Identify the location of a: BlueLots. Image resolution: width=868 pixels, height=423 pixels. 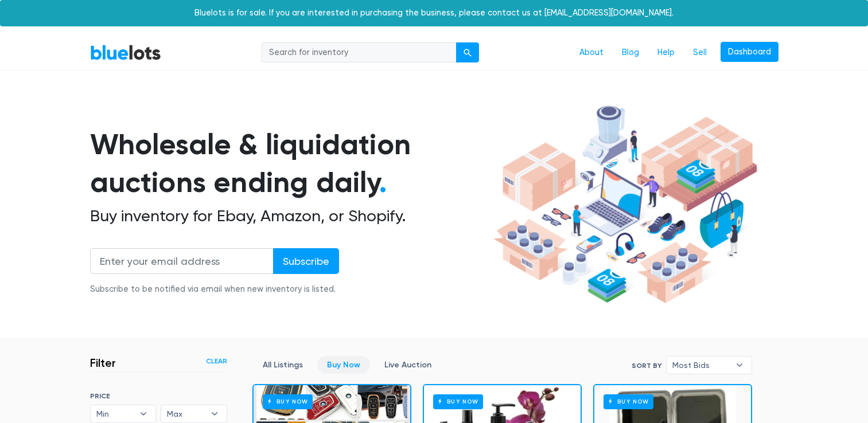
(126, 52).